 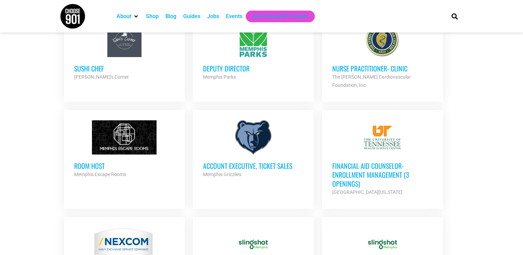 I want to click on strong: Memphis Grizzlies, so click(x=222, y=174).